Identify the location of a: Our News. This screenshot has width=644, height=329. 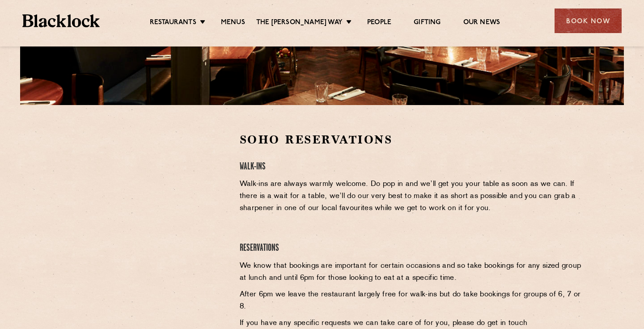
(482, 23).